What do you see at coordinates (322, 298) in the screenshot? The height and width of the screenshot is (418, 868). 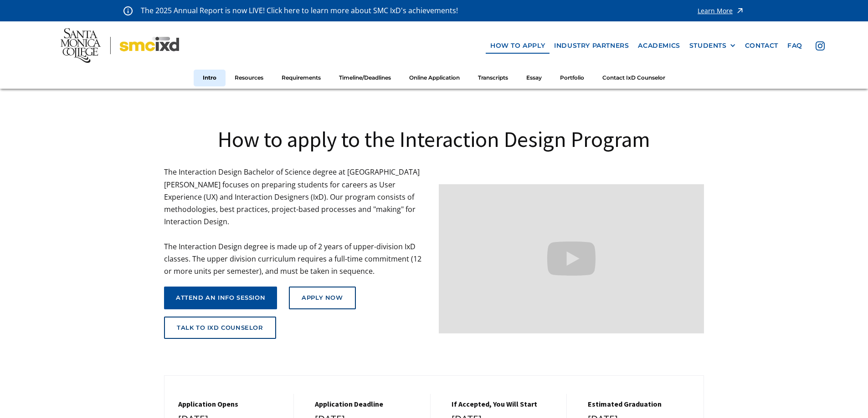 I see `a: Apply Now` at bounding box center [322, 298].